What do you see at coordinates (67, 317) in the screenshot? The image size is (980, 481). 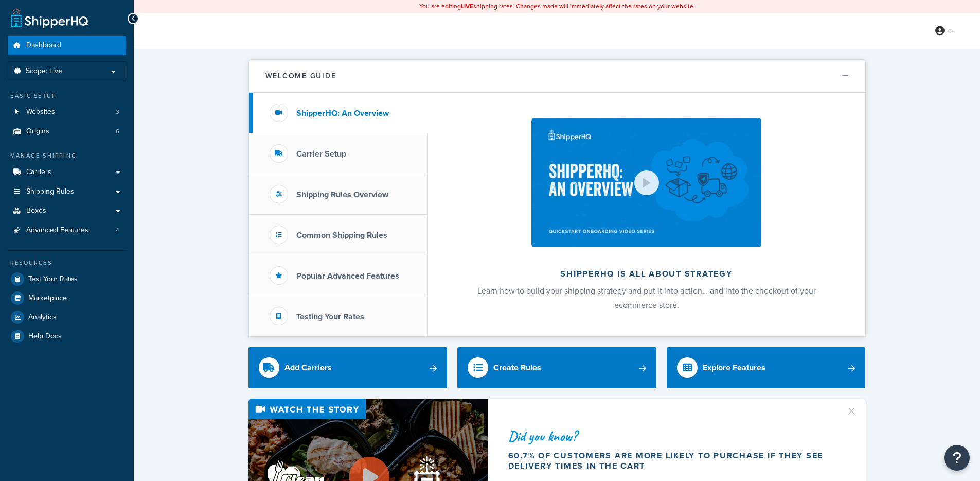 I see `li: Analytics` at bounding box center [67, 317].